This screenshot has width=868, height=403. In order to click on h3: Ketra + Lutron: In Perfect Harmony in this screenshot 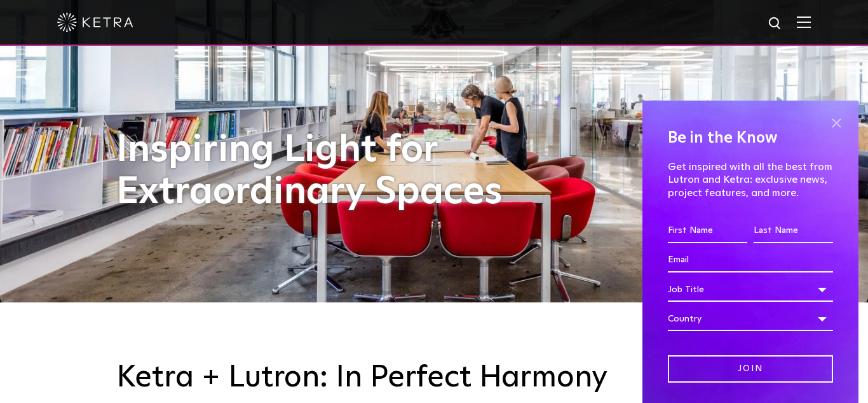, I will do `click(434, 378)`.